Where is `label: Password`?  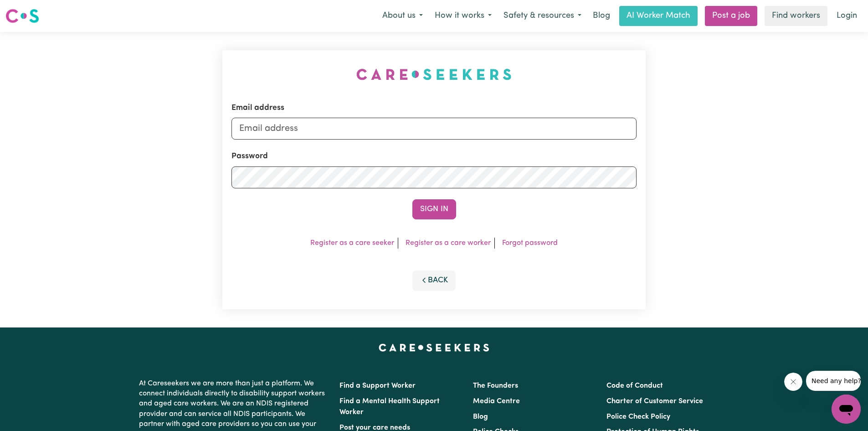
label: Password is located at coordinates (250, 156).